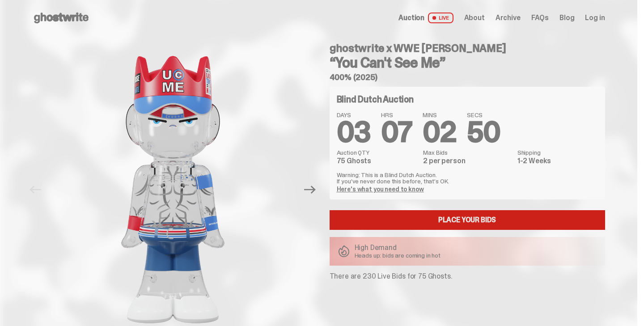 This screenshot has width=644, height=326. What do you see at coordinates (509, 18) in the screenshot?
I see `span: Archive` at bounding box center [509, 18].